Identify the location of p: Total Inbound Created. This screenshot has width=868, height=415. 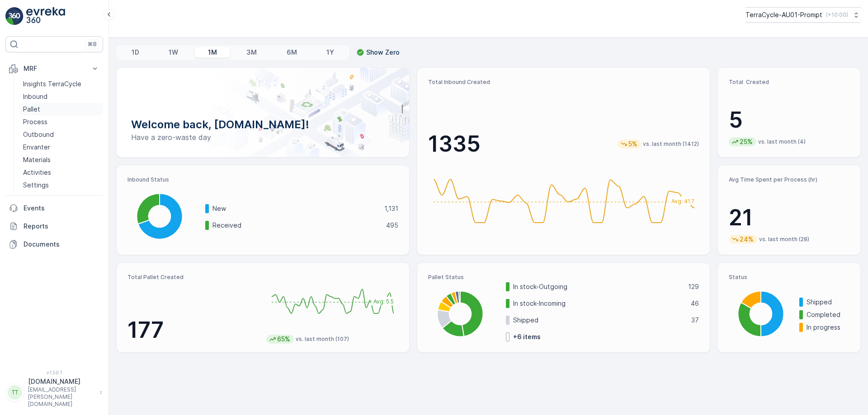
(563, 82).